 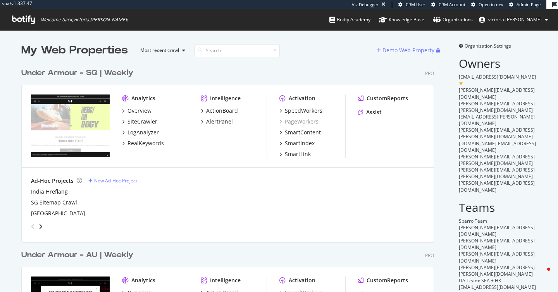 I want to click on div: Under Armour - AU | Weekly, so click(x=77, y=255).